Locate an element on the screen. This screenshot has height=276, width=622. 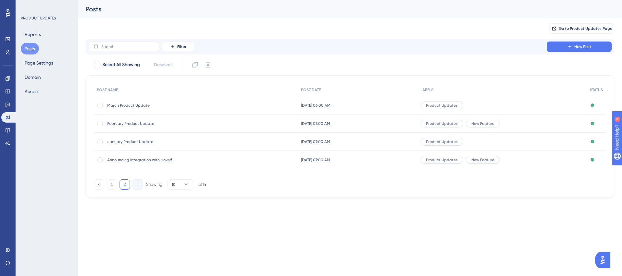
div: Showing is located at coordinates (154, 184).